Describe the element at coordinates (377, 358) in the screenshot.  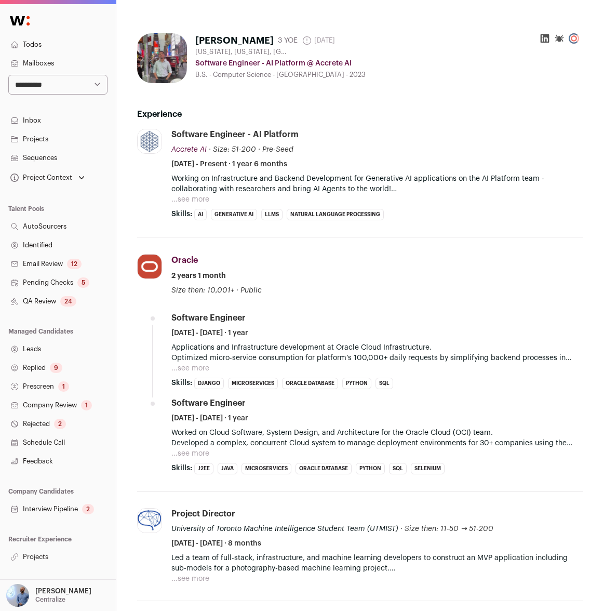
I see `p: Optimized micro-service consumption for platform’s 100,000+ daily requests by simplifying backend...` at that location.